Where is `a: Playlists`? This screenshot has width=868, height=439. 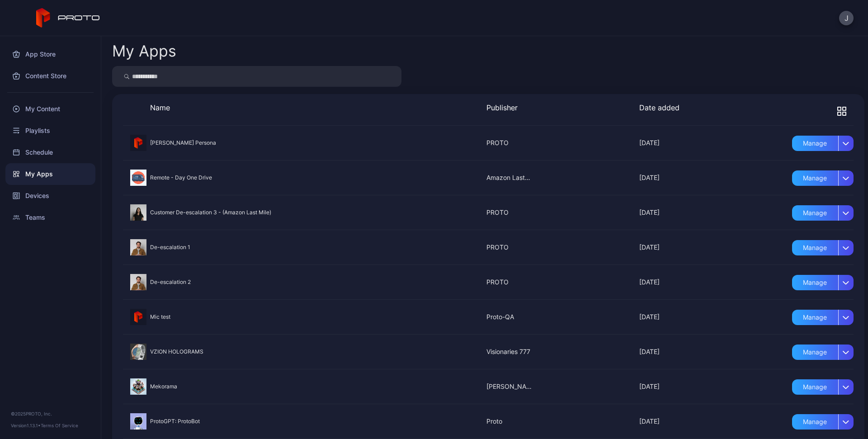
a: Playlists is located at coordinates (50, 131).